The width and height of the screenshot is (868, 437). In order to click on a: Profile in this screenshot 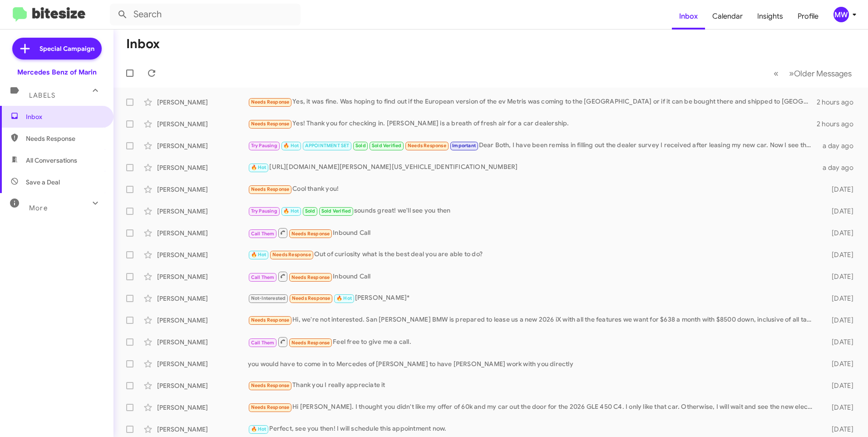, I will do `click(808, 16)`.